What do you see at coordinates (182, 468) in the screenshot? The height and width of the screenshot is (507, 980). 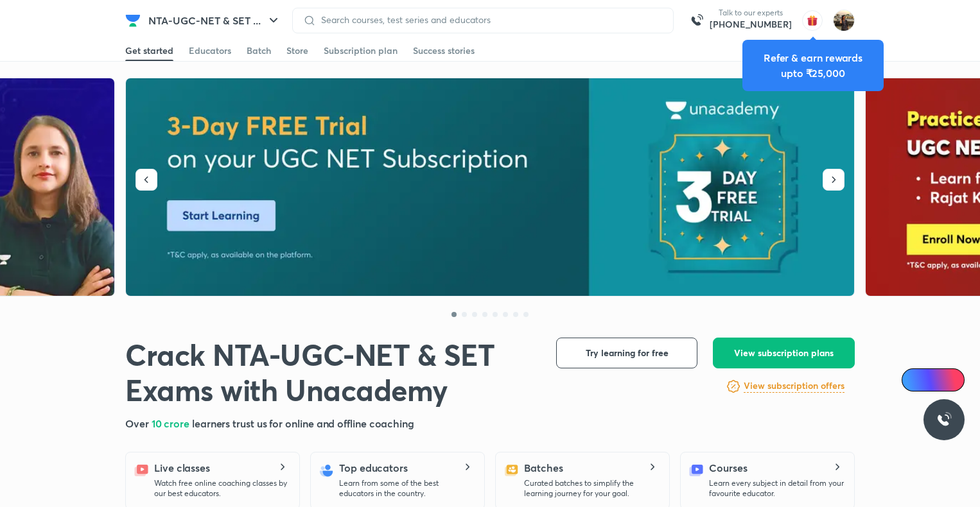 I see `h5: Live classes` at bounding box center [182, 468].